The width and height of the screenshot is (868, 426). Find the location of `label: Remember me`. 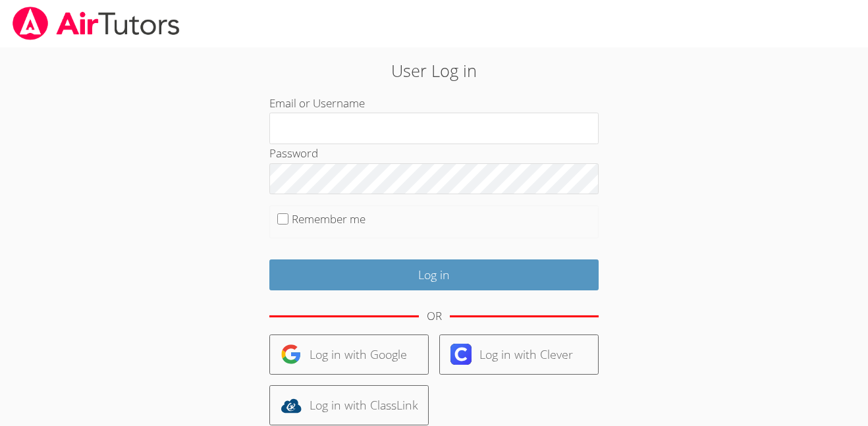

label: Remember me is located at coordinates (329, 218).